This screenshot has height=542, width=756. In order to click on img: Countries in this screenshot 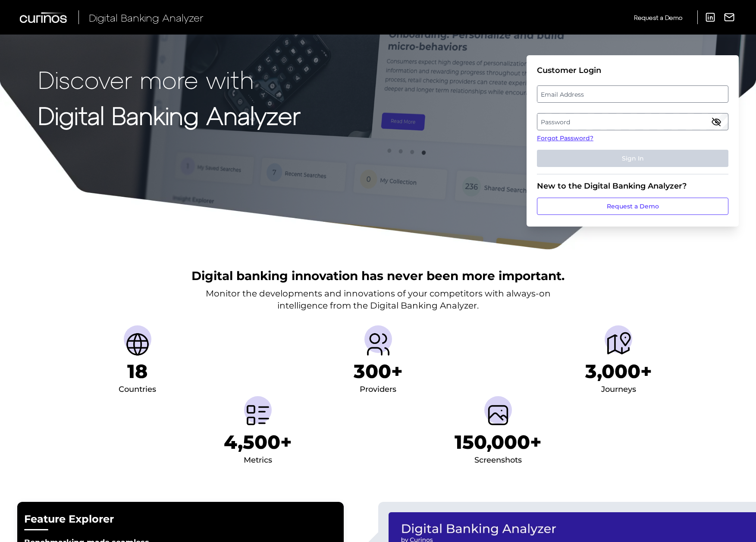, I will do `click(138, 344)`.